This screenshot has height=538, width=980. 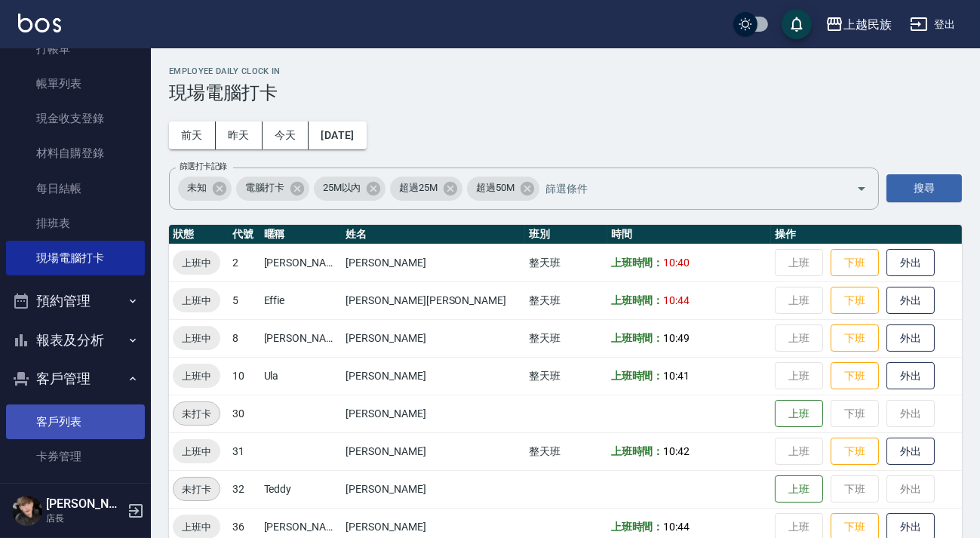 I want to click on button: 前天, so click(x=192, y=135).